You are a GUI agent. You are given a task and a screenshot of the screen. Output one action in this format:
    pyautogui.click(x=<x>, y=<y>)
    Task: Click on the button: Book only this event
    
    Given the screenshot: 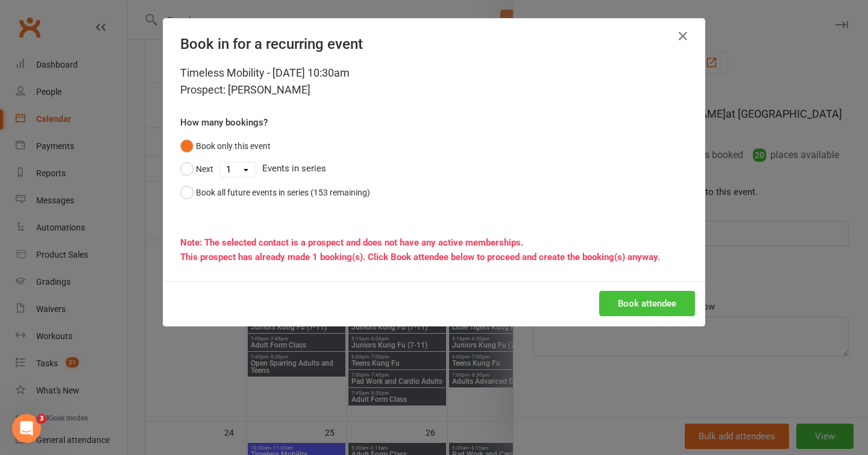 What is the action you would take?
    pyautogui.click(x=226, y=146)
    